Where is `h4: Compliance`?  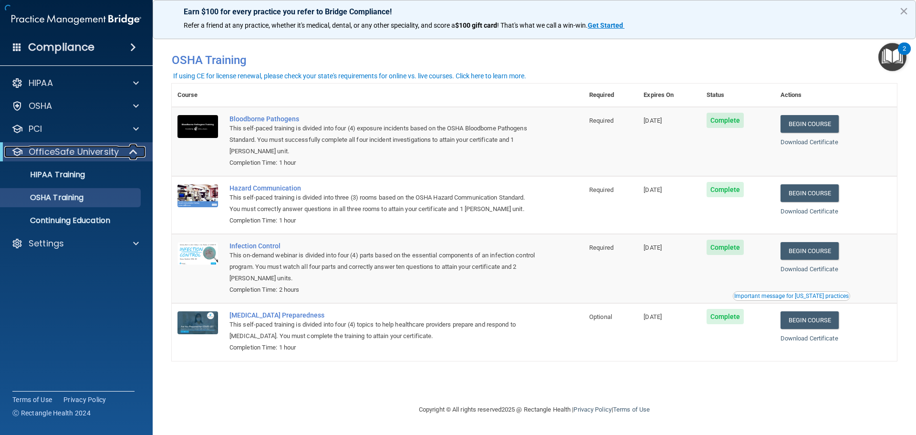 h4: Compliance is located at coordinates (61, 47).